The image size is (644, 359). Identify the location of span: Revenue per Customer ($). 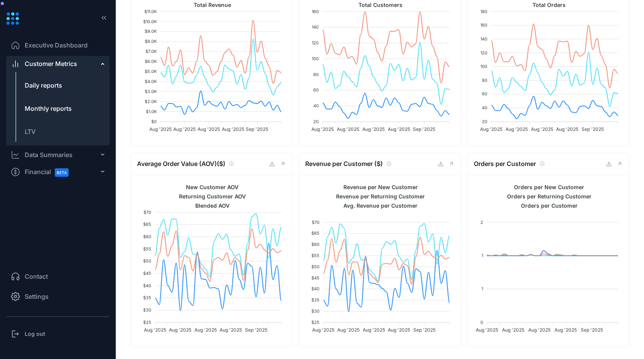
(344, 164).